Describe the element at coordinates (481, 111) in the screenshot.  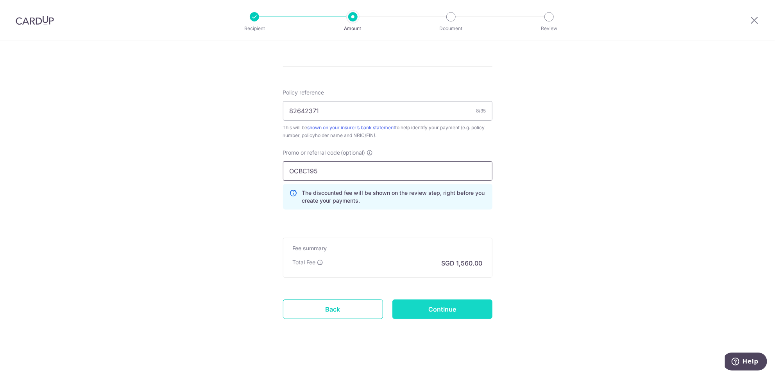
I see `div: 8/35` at that location.